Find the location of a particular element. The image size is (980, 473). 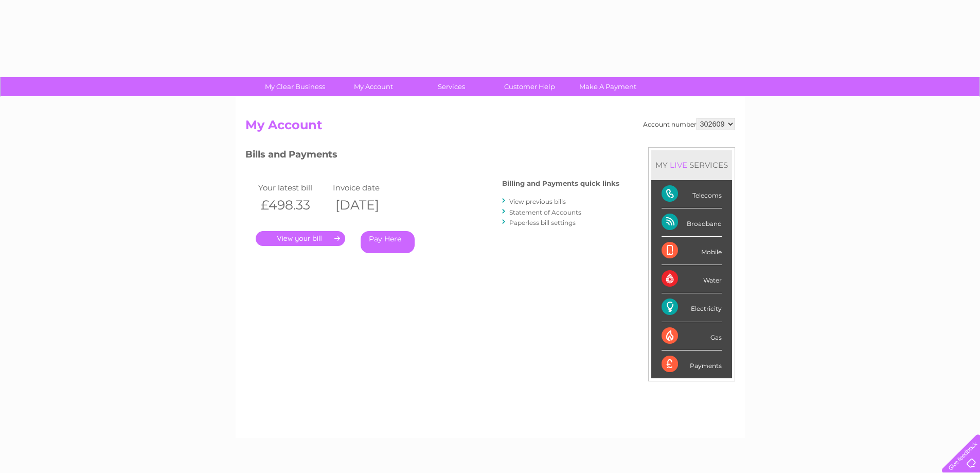

div: Mobile is located at coordinates (692, 251).